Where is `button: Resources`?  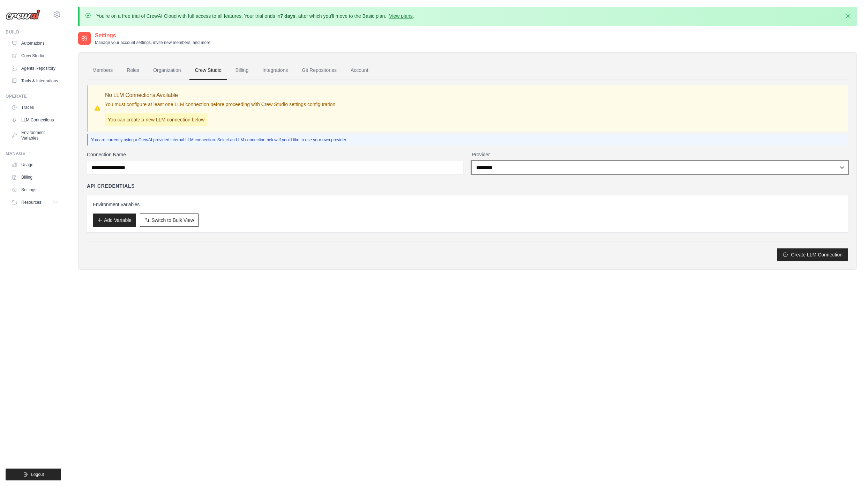 button: Resources is located at coordinates (35, 202).